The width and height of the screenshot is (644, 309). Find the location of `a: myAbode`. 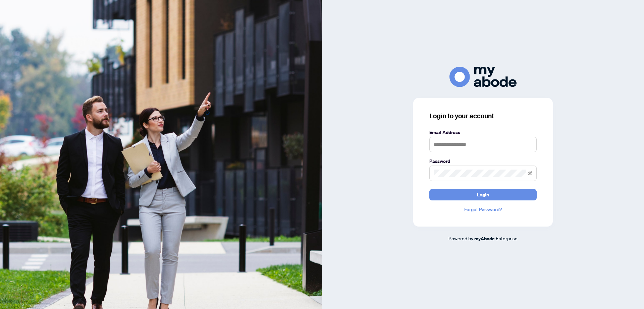

a: myAbode is located at coordinates (484, 238).